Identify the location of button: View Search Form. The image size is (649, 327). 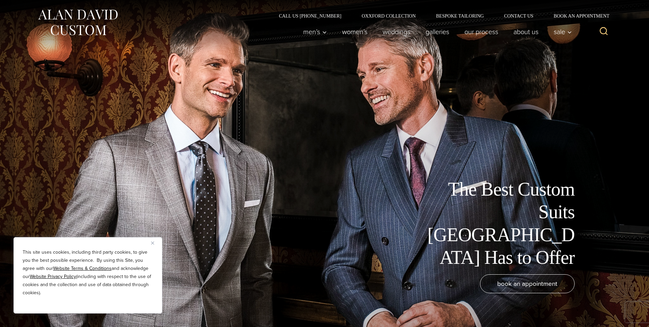
(604, 32).